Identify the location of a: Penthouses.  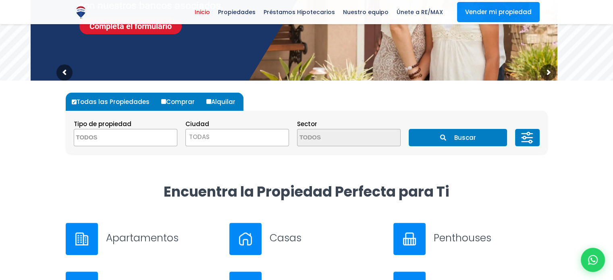
(470, 239).